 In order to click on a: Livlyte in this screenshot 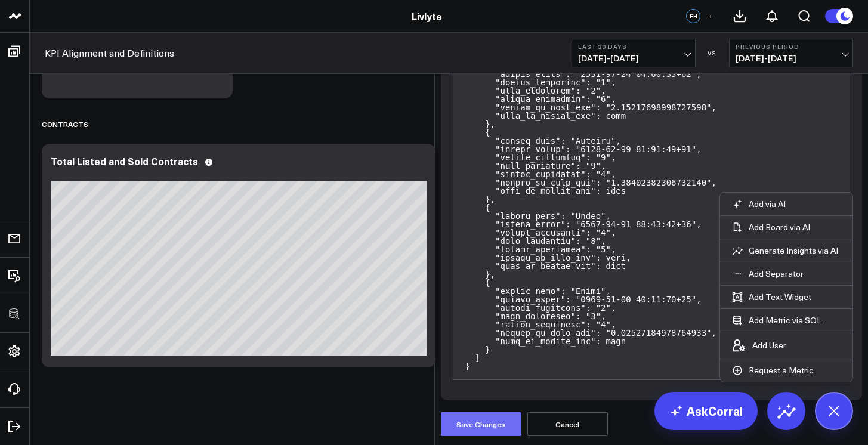, I will do `click(427, 16)`.